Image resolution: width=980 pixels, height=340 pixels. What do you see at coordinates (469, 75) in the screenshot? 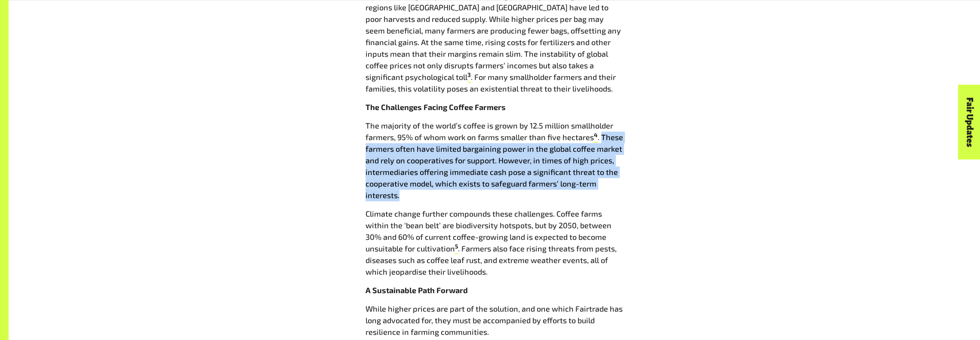
I see `sup: 3` at bounding box center [469, 75].